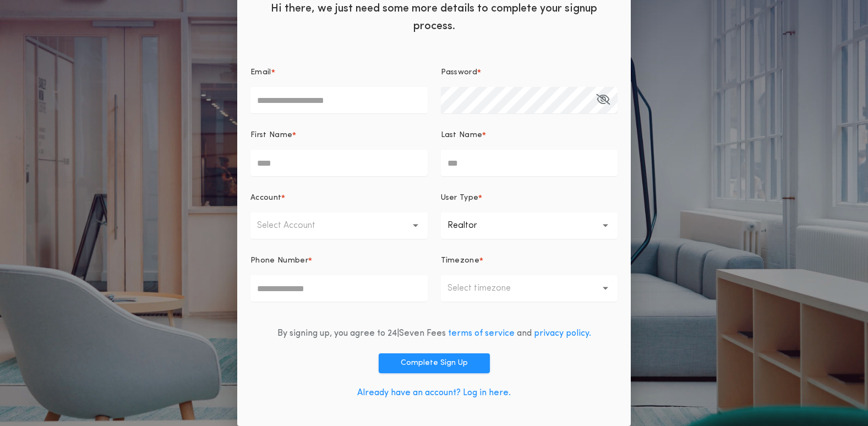 Image resolution: width=868 pixels, height=426 pixels. Describe the element at coordinates (339, 288) in the screenshot. I see `input: Phone Number*` at that location.